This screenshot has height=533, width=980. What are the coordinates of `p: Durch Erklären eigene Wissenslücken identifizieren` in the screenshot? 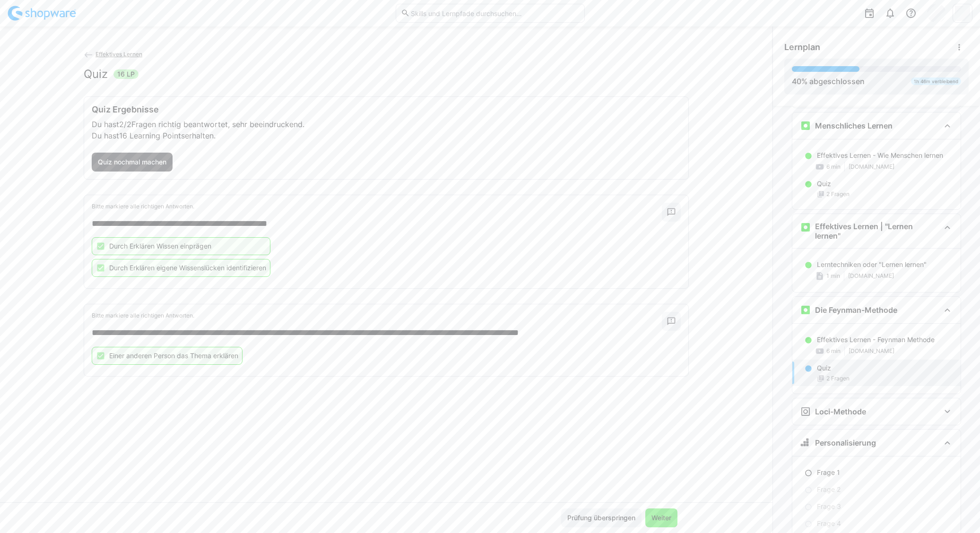 It's located at (188, 268).